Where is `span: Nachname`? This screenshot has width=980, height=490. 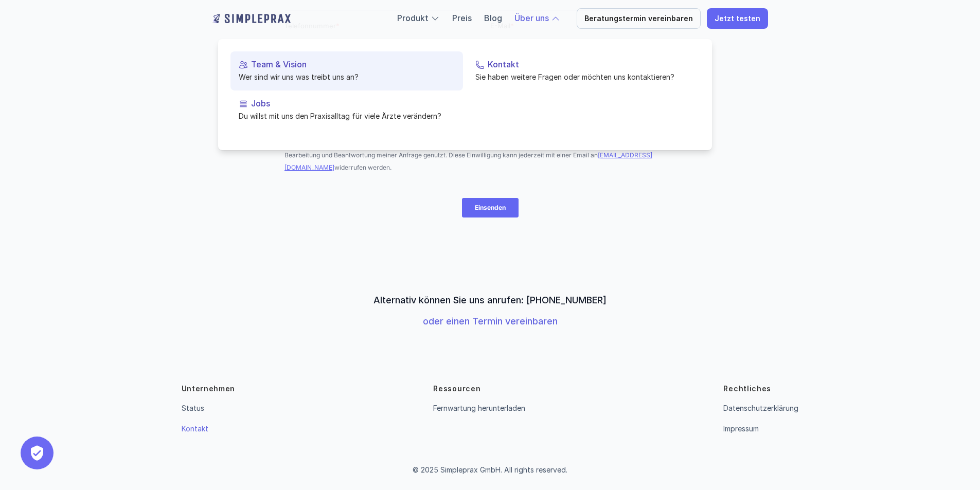
span: Nachname is located at coordinates (224, 6).